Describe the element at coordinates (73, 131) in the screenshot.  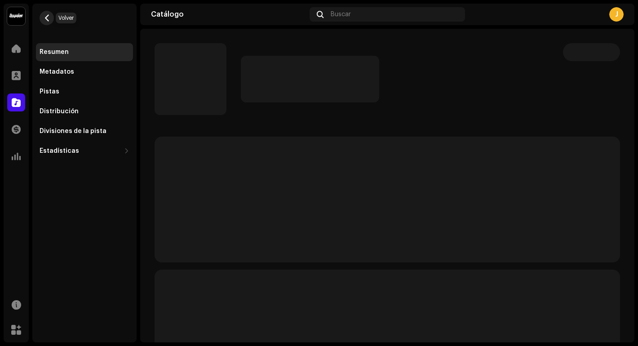
I see `div: Divisiones de la pista` at that location.